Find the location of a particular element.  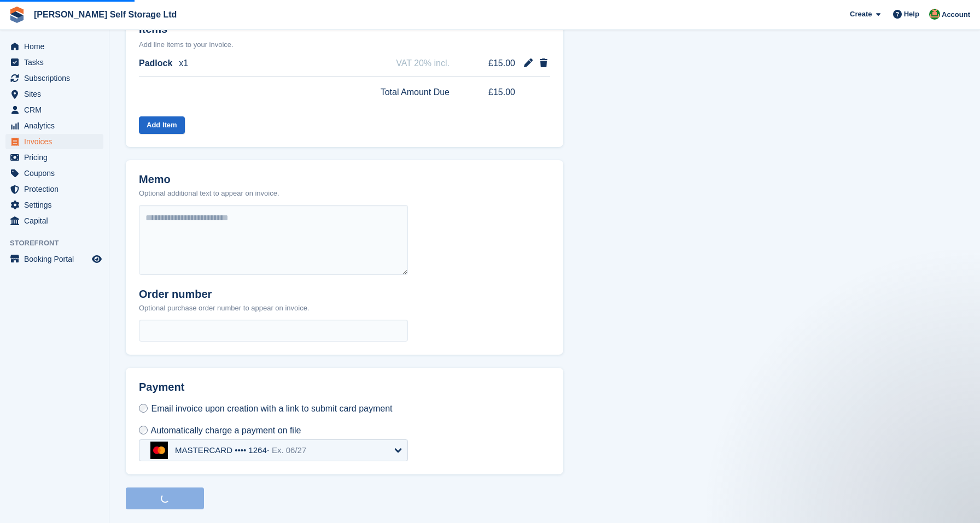

span: Booking Portal is located at coordinates (57, 259).